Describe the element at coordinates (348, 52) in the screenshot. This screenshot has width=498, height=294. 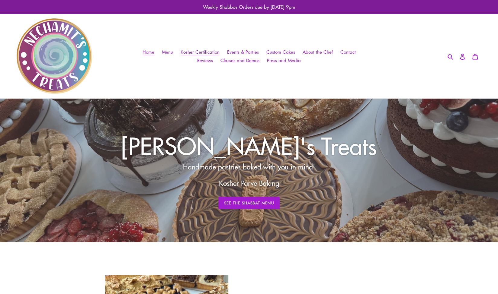
I see `span: Contact` at that location.